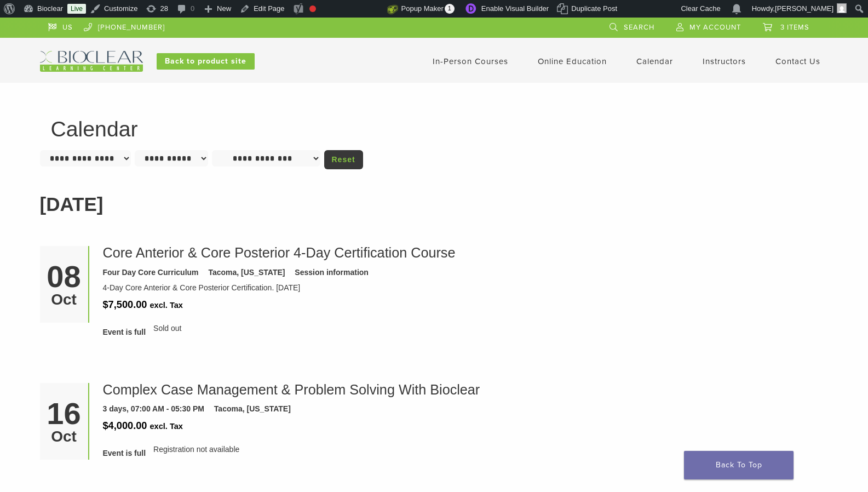 This screenshot has width=868, height=492. What do you see at coordinates (279, 253) in the screenshot?
I see `a: Core Anterior & Core Posterior 4-Day Certification Course` at bounding box center [279, 253].